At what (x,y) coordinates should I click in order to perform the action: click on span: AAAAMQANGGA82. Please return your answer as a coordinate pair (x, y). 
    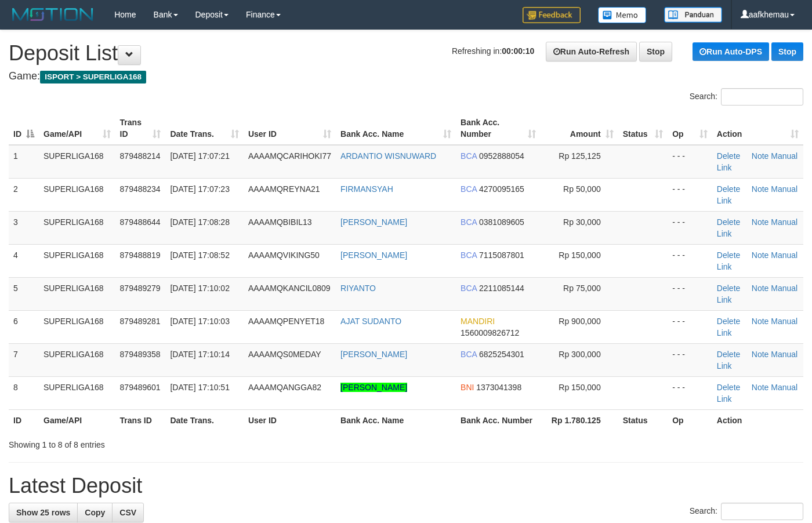
    Looking at the image, I should click on (285, 388).